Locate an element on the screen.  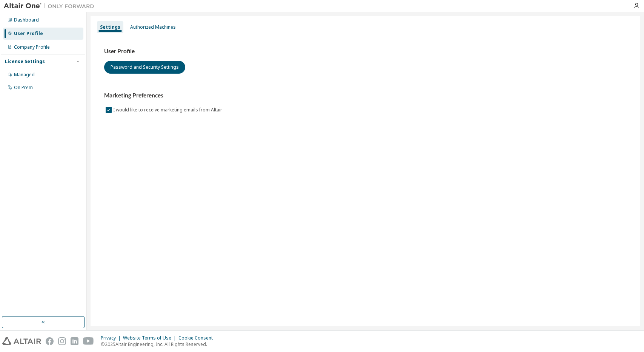
label: I would like to receive marketing emails from Altair is located at coordinates (168, 110).